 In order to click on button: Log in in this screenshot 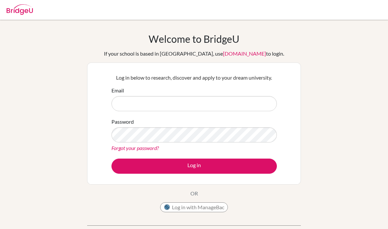, I will do `click(194, 166)`.